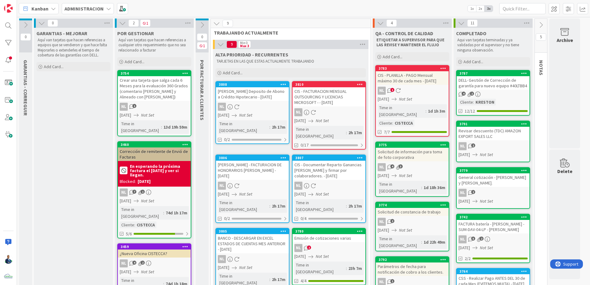  I want to click on div: 1d 18h 36m, so click(435, 188).